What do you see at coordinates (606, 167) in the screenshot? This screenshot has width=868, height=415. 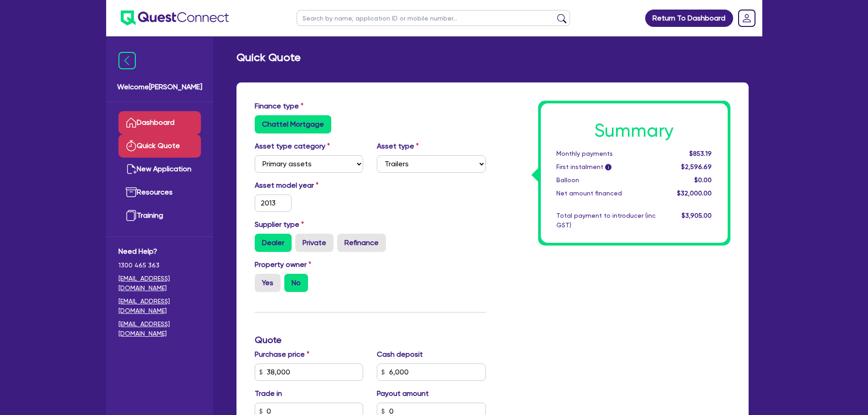 I see `div: First instalment` at bounding box center [606, 167].